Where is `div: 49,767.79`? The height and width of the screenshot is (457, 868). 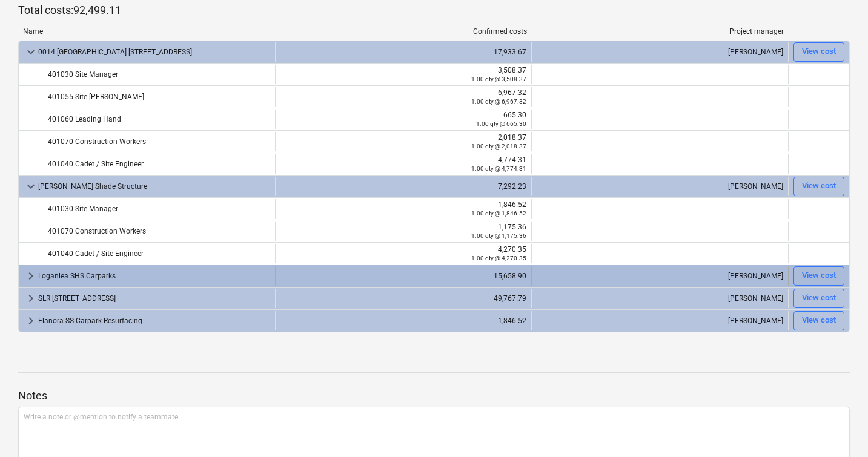 div: 49,767.79 is located at coordinates (403, 298).